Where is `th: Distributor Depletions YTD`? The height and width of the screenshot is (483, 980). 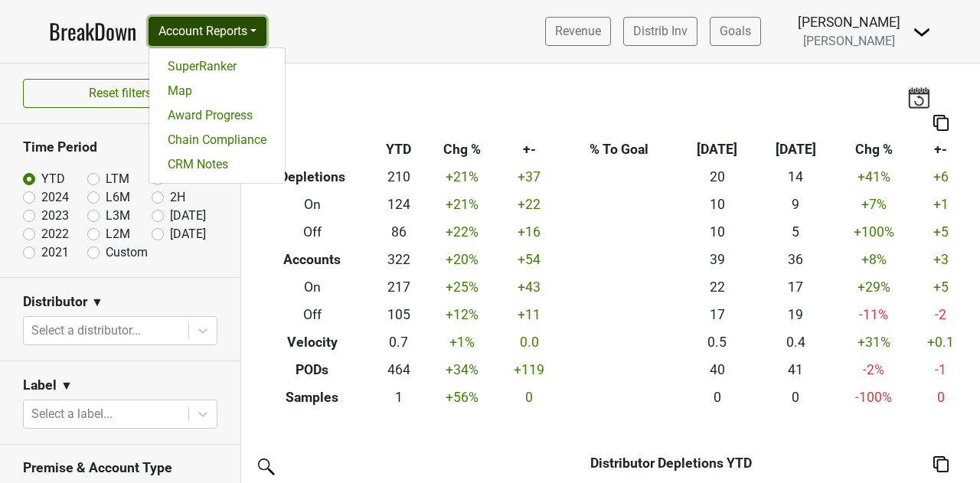
th: Distributor Depletions YTD is located at coordinates (670, 463).